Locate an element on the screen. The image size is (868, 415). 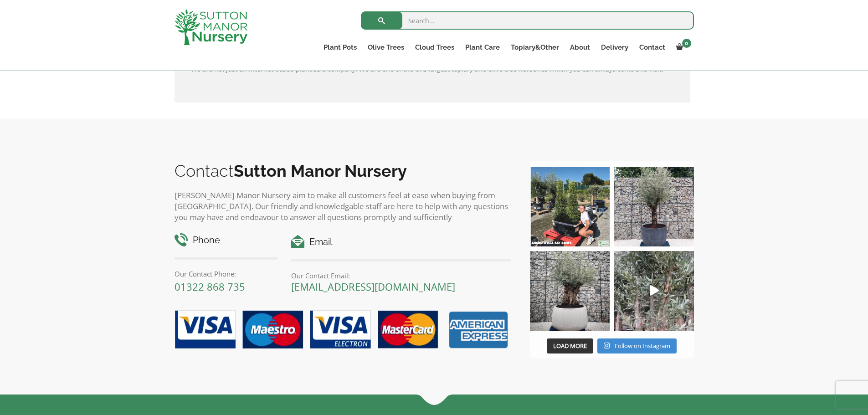
img: Check out this beauty we potted at our nursery today ❤️‍🔥 A huge, ancient gnarled Olive tree plan... is located at coordinates (569, 291).